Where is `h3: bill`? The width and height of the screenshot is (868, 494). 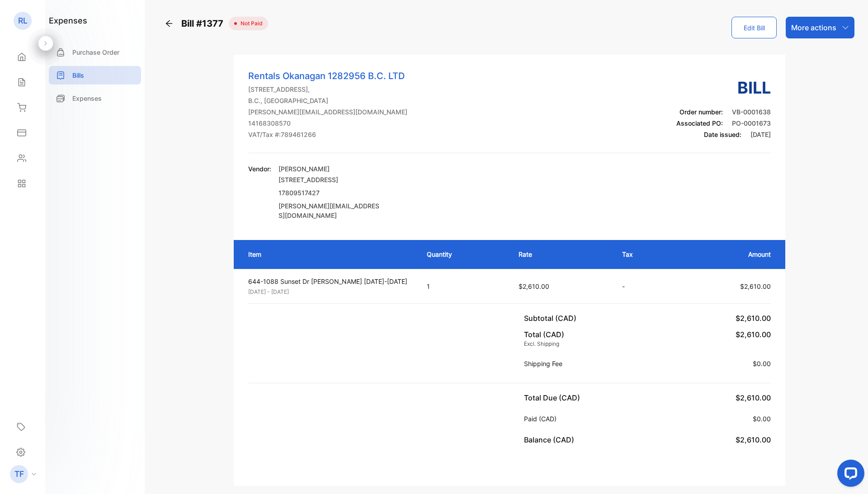 h3: bill is located at coordinates (723, 88).